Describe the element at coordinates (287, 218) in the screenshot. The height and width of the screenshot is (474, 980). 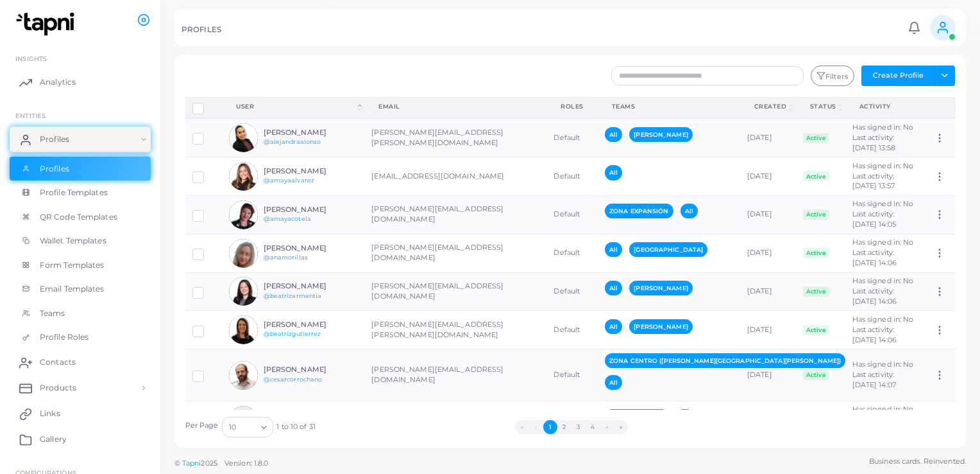
I see `a: @amayacotela` at that location.